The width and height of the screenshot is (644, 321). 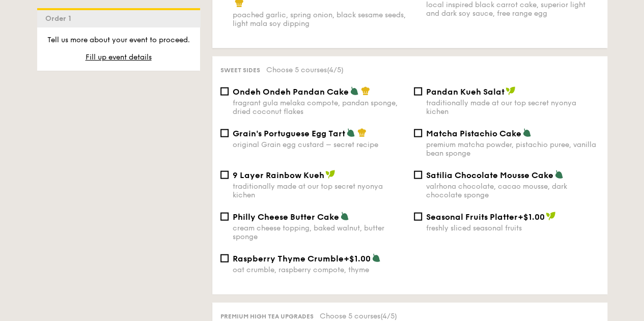 I want to click on input: Raspberry Thyme Crumble+$1.00oat crumble, raspberry compote, thyme, so click(x=224, y=259).